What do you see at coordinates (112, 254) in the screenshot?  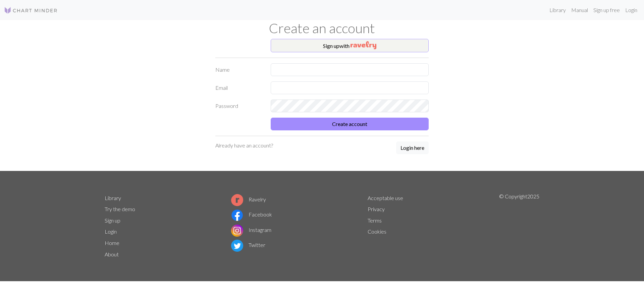 I see `a: About` at bounding box center [112, 254].